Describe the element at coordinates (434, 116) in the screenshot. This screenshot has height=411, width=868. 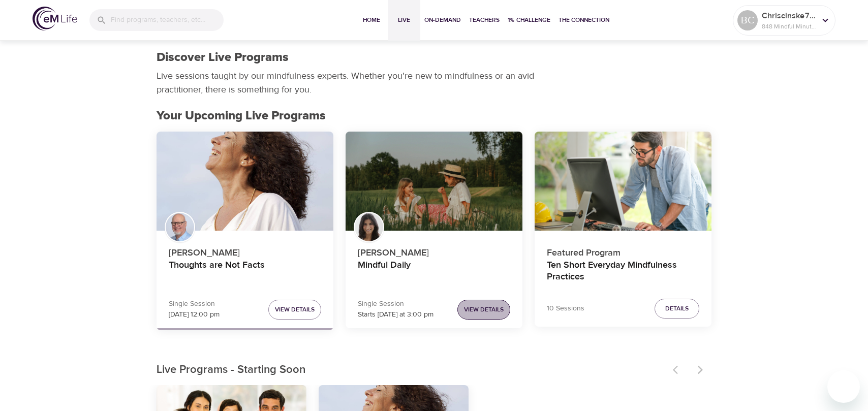
I see `h2: Your Upcoming Live Programs` at that location.